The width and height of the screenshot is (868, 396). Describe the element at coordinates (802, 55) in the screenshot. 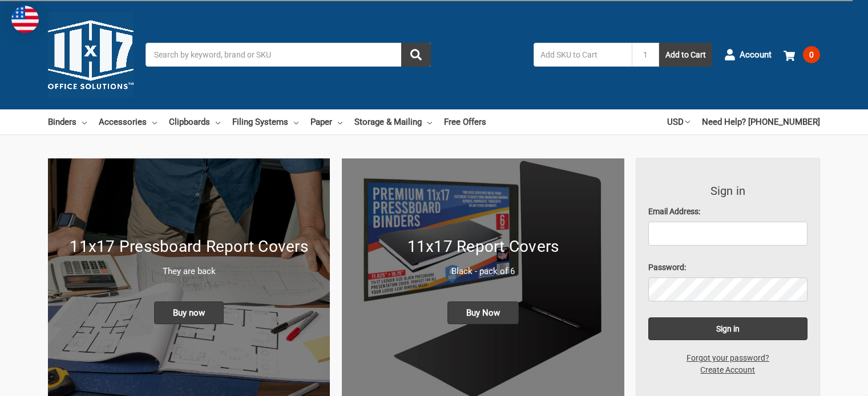

I see `a: 0` at that location.